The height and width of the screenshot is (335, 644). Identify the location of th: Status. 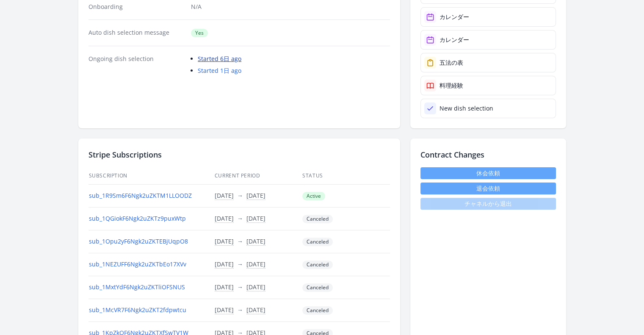
(346, 176).